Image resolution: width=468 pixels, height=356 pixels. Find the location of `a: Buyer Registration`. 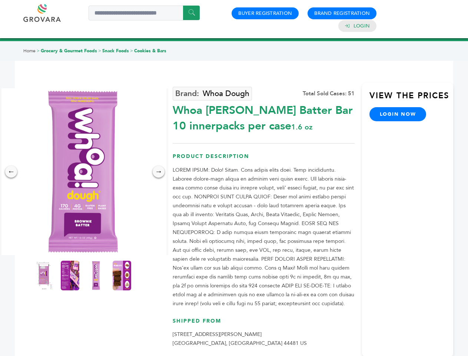

a: Buyer Registration is located at coordinates (265, 13).